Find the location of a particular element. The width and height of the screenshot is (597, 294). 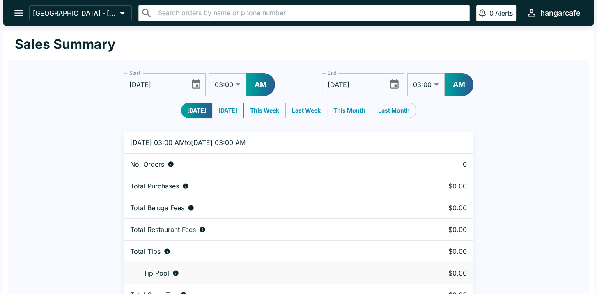

div: Aggregate order subtotals is located at coordinates (264, 186).